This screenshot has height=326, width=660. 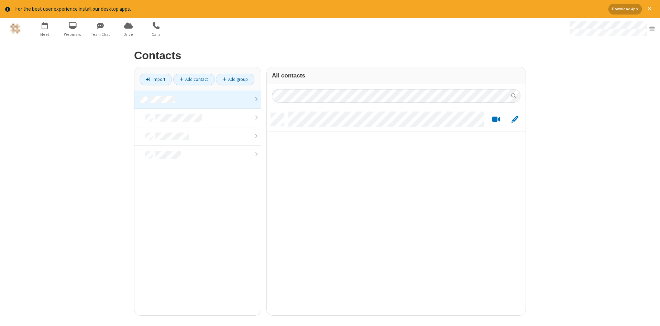 I want to click on div: Open menu, so click(x=612, y=29).